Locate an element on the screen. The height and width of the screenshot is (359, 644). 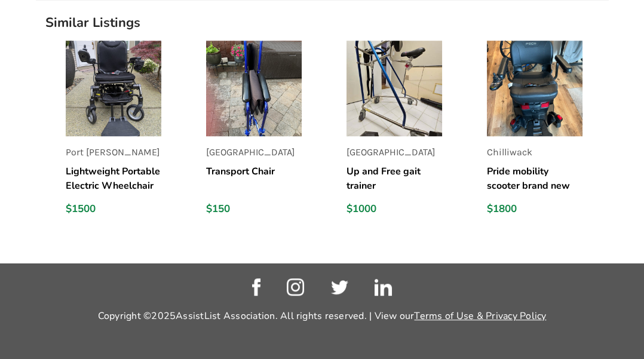
div: $1000 is located at coordinates (394, 209).